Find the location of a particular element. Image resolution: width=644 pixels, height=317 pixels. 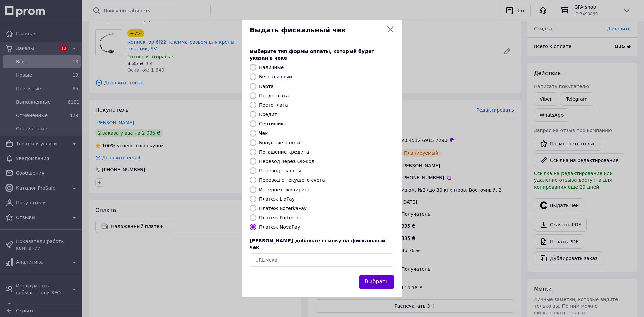

label: Интернет эквайринг is located at coordinates (284, 189).